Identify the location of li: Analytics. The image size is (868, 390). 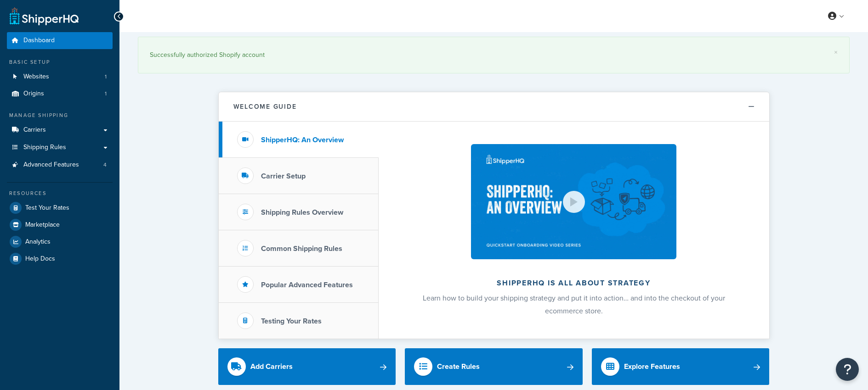
(60, 242).